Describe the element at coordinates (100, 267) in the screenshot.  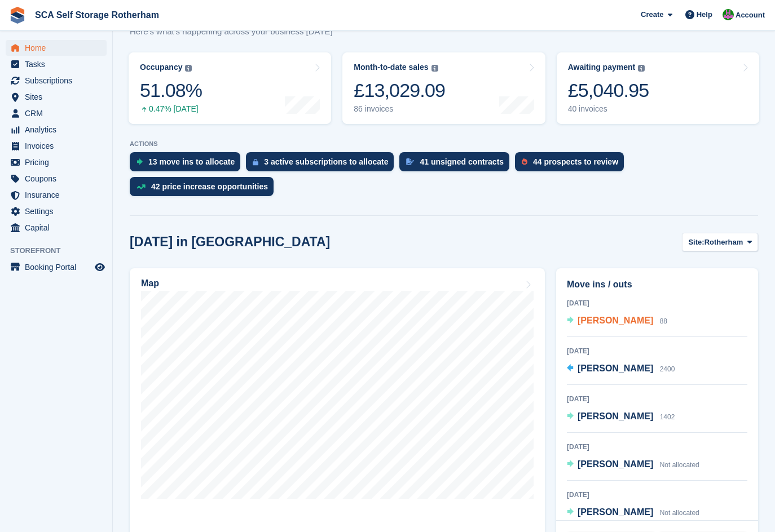
I see `a: Preview store` at that location.